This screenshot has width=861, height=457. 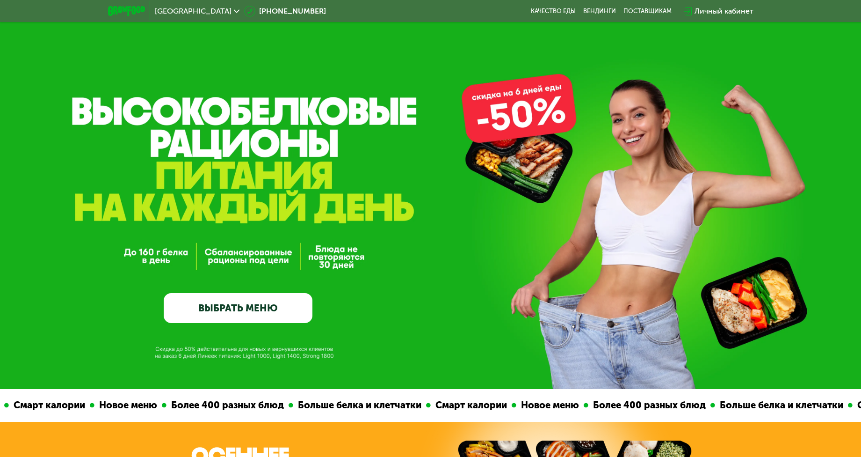 What do you see at coordinates (238, 308) in the screenshot?
I see `a: ВЫБРАТЬ МЕНЮ` at bounding box center [238, 308].